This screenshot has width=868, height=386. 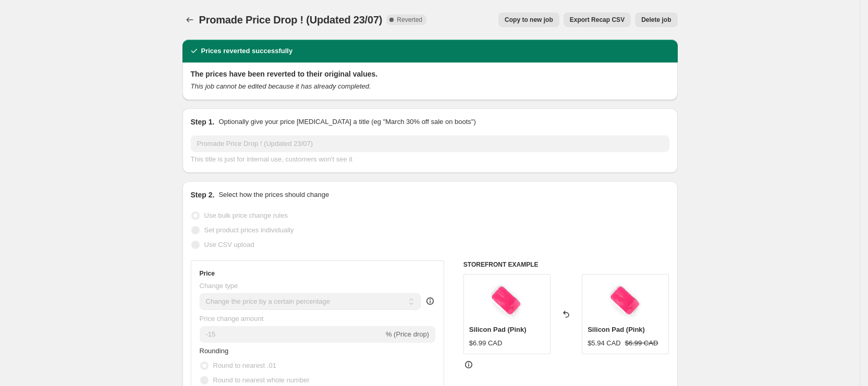 What do you see at coordinates (203, 195) in the screenshot?
I see `h2: Step 2.` at bounding box center [203, 195].